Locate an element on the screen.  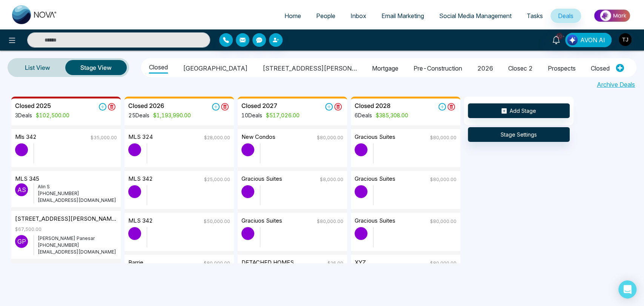
a: List View is located at coordinates (38, 67).